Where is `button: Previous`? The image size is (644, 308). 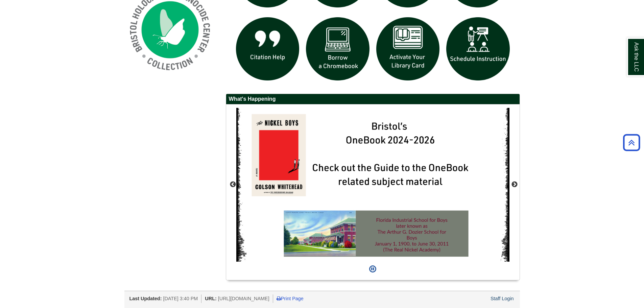 button: Previous is located at coordinates (233, 185).